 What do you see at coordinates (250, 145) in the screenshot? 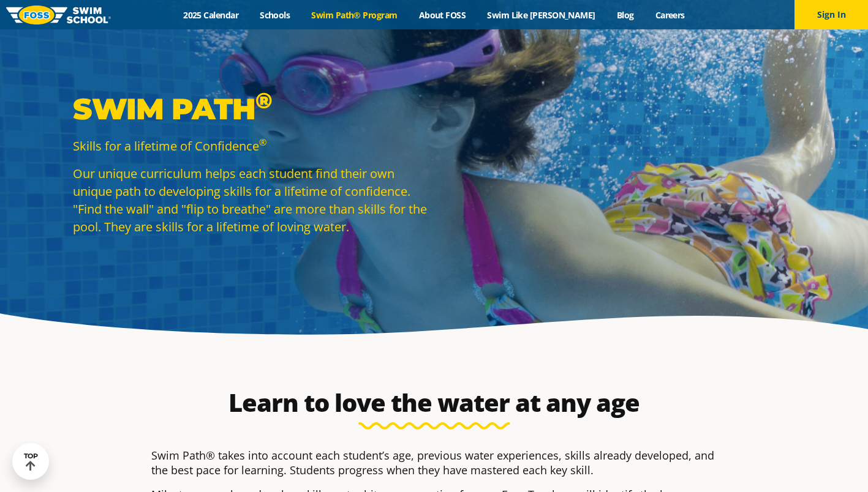
I see `p: Skills for a lifetime of Confidence` at bounding box center [250, 145].